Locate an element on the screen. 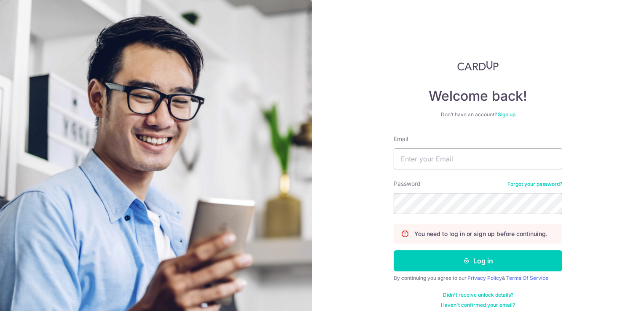 The image size is (644, 311). div: By continuing you agree to our & is located at coordinates (477, 278).